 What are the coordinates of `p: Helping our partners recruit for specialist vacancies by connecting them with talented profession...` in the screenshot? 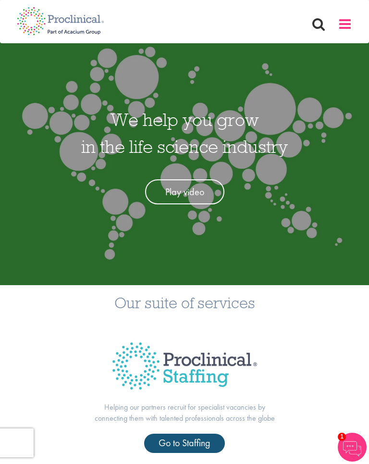 It's located at (185, 413).